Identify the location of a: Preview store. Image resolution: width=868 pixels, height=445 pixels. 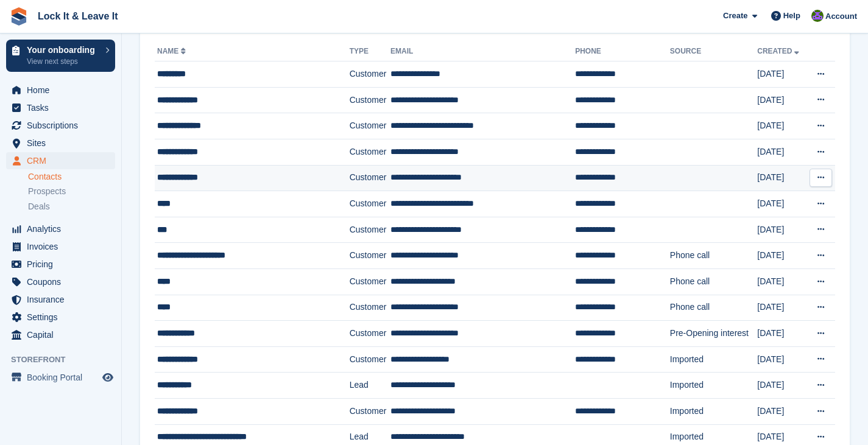
(108, 378).